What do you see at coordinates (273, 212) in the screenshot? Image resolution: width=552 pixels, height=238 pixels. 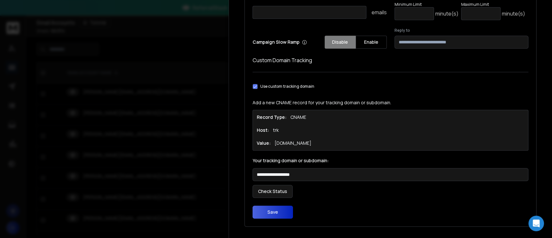 I see `button: Save` at bounding box center [273, 212].